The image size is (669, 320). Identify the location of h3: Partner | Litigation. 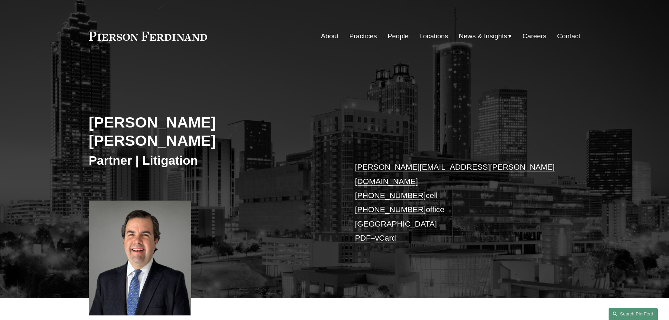
(212, 160).